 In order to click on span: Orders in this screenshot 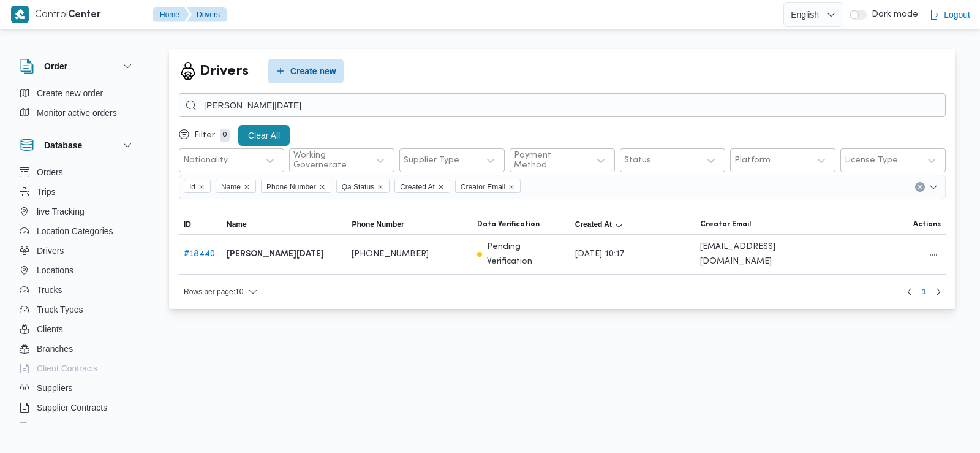, I will do `click(50, 173)`.